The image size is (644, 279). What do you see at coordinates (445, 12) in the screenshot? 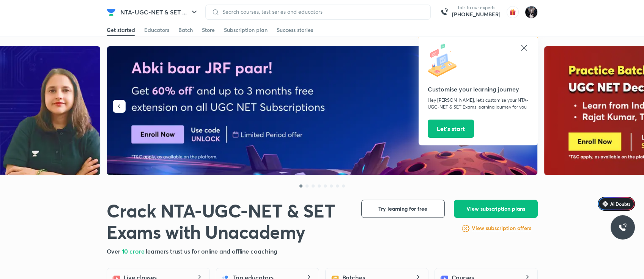
I see `a: call-us` at bounding box center [445, 12].